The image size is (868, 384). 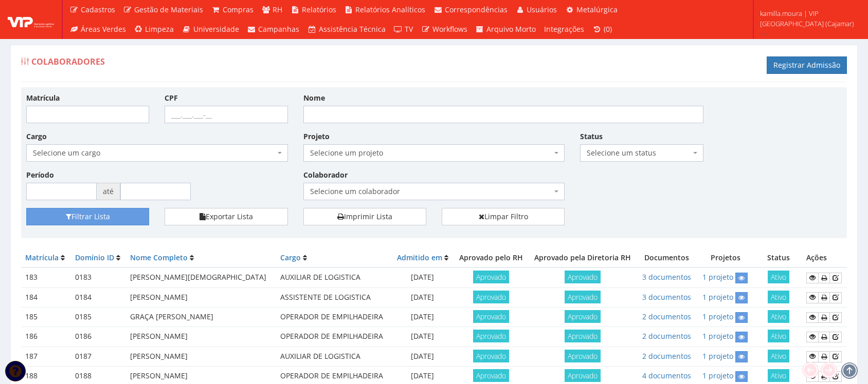 What do you see at coordinates (390, 9) in the screenshot?
I see `span: Relatórios Analíticos` at bounding box center [390, 9].